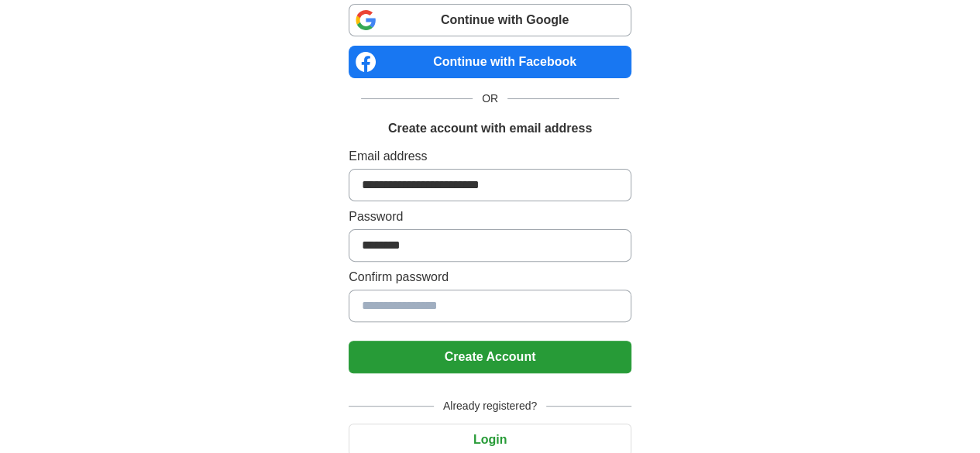  I want to click on a: Continue with Facebook, so click(490, 62).